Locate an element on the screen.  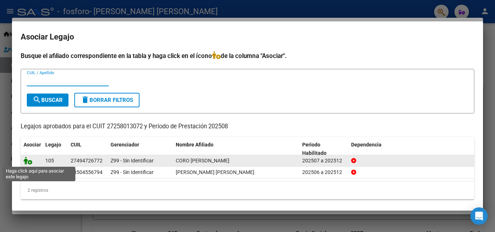
span: Borrar Filtros is located at coordinates (107, 100).